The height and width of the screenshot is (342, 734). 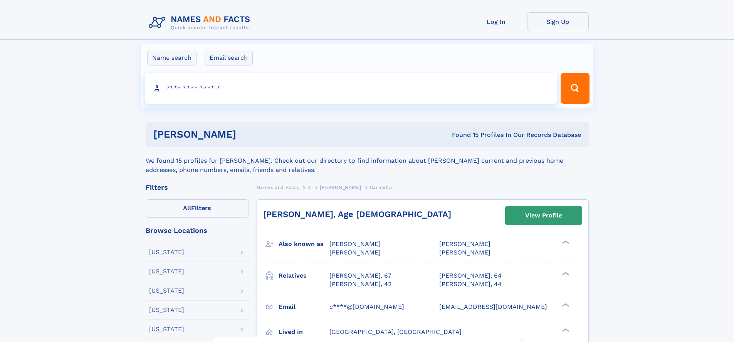 I want to click on div: Browse Locations, so click(x=197, y=231).